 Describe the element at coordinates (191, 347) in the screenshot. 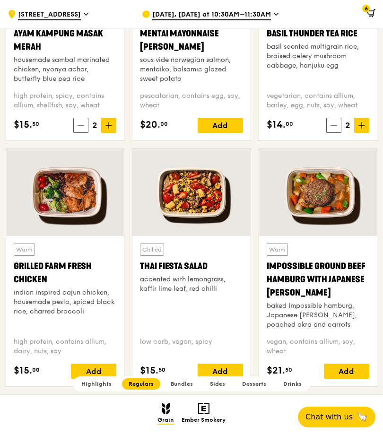

I see `div: low carb, vegan, spicy` at that location.